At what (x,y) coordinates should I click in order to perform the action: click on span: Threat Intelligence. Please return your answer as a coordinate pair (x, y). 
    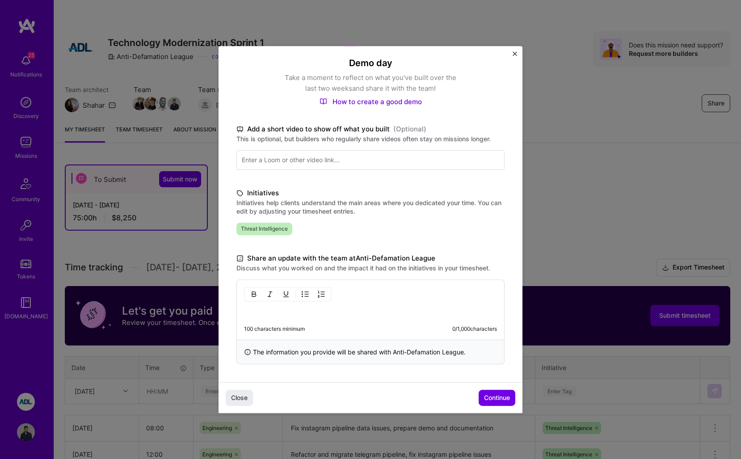
    Looking at the image, I should click on (264, 229).